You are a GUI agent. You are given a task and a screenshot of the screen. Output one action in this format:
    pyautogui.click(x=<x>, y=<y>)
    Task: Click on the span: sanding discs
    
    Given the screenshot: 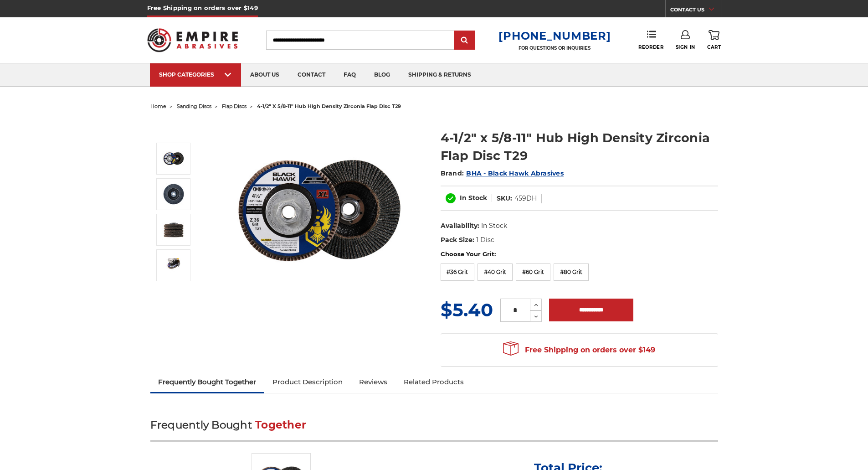 What is the action you would take?
    pyautogui.click(x=194, y=106)
    